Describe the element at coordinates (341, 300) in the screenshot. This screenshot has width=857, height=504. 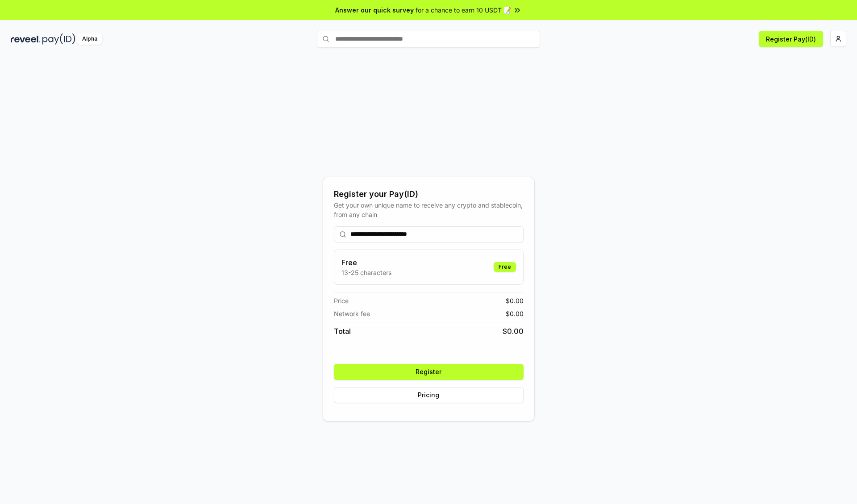
I see `span: Price` at that location.